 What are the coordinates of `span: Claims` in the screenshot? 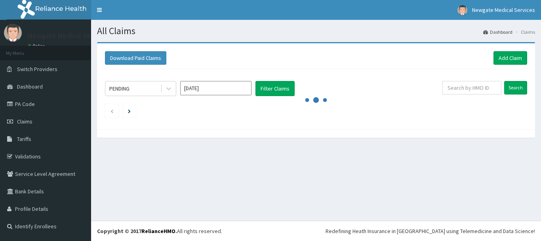 It's located at (25, 121).